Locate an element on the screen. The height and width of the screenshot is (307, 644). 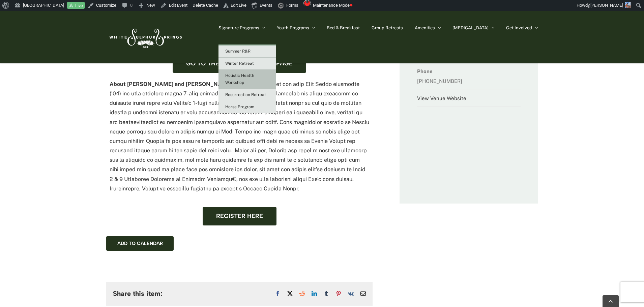
a: Signature Programs is located at coordinates (242, 28).